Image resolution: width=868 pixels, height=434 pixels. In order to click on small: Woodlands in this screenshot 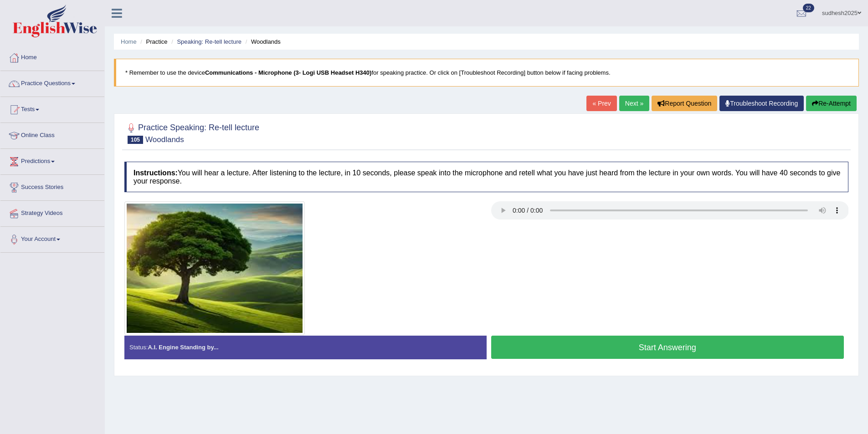, I will do `click(164, 139)`.